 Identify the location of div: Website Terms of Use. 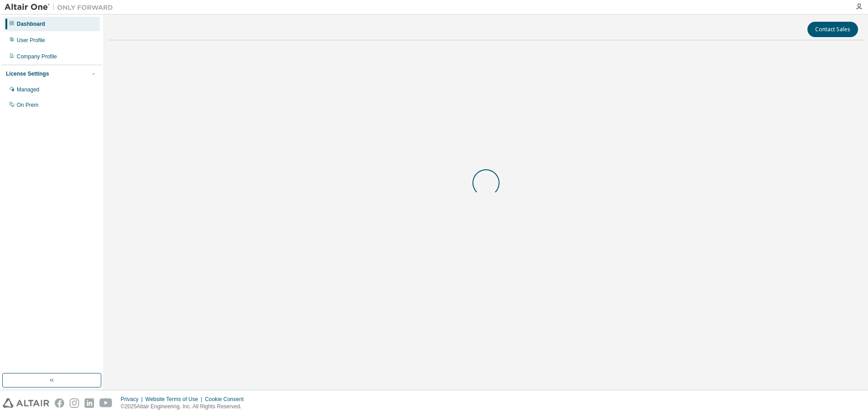
(175, 399).